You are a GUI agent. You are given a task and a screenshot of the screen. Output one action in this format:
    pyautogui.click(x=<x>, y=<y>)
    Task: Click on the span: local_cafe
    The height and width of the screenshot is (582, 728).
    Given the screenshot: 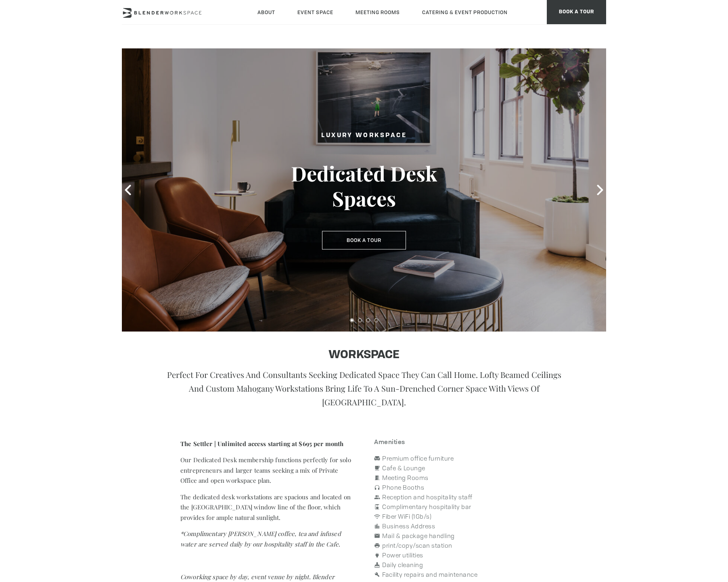 What is the action you would take?
    pyautogui.click(x=378, y=468)
    